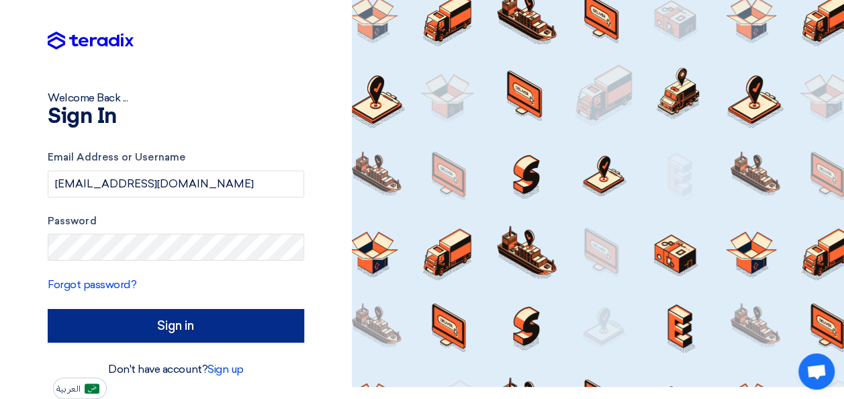 Image resolution: width=844 pixels, height=399 pixels. Describe the element at coordinates (91, 41) in the screenshot. I see `img: Teradix logo` at that location.